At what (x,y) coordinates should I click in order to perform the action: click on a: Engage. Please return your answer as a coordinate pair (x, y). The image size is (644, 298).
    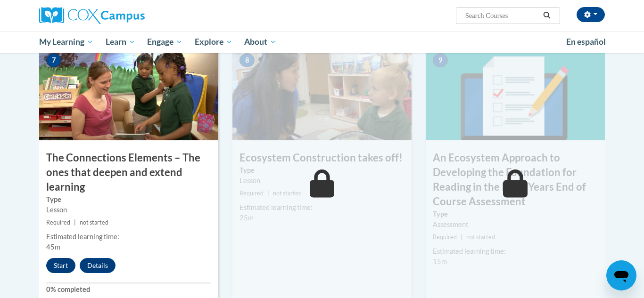
    Looking at the image, I should click on (165, 42).